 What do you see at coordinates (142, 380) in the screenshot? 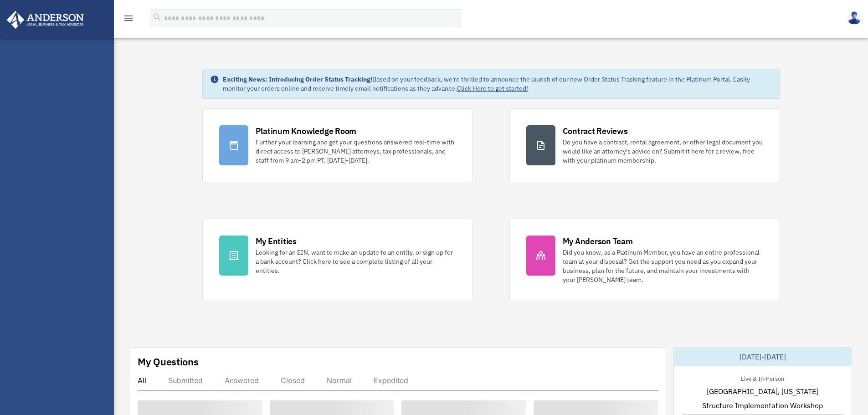
I see `div: All` at bounding box center [142, 380].